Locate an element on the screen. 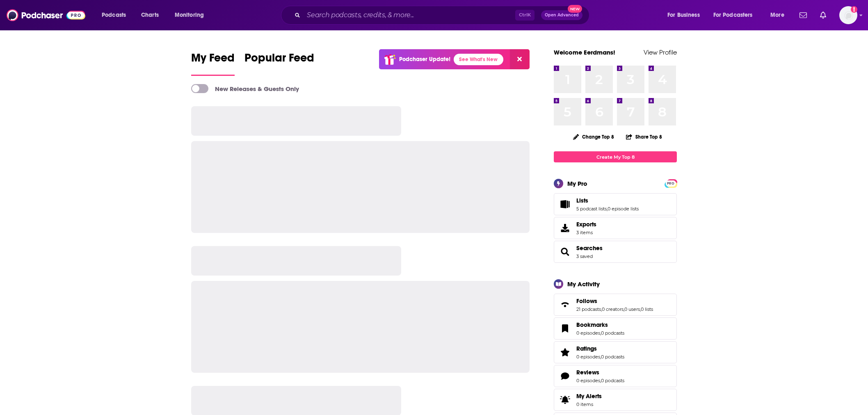  a: Exports is located at coordinates (616, 228).